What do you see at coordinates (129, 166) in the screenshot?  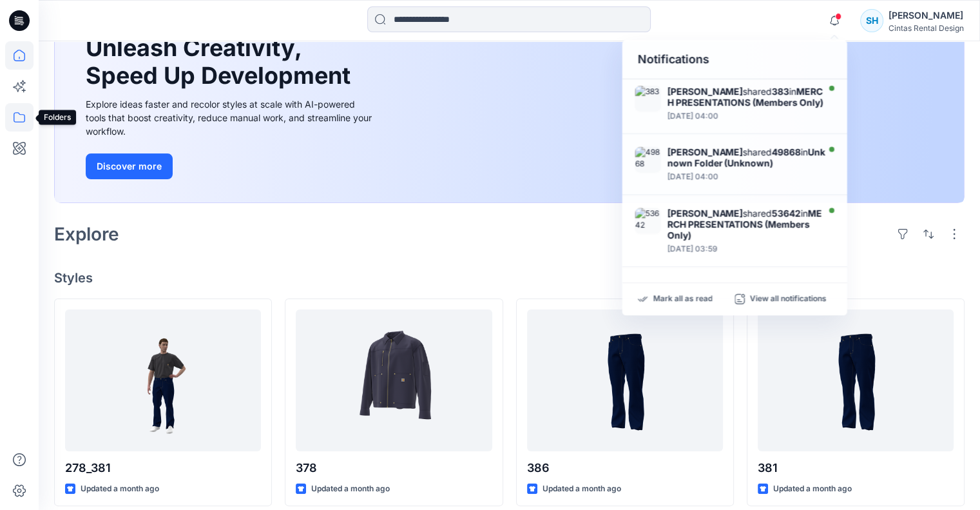 I see `button: Discover more` at bounding box center [129, 166].